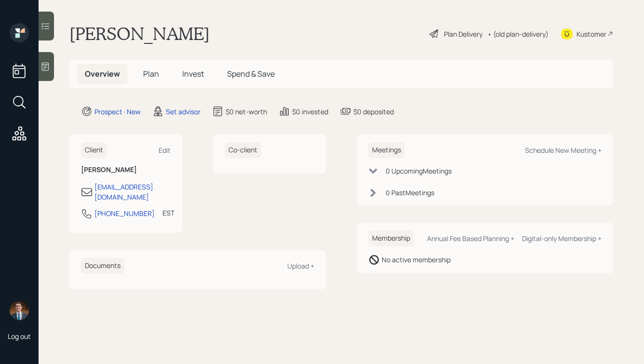 Image resolution: width=644 pixels, height=364 pixels. Describe the element at coordinates (20, 311) in the screenshot. I see `img: hunter_neumayer.jpg` at that location.